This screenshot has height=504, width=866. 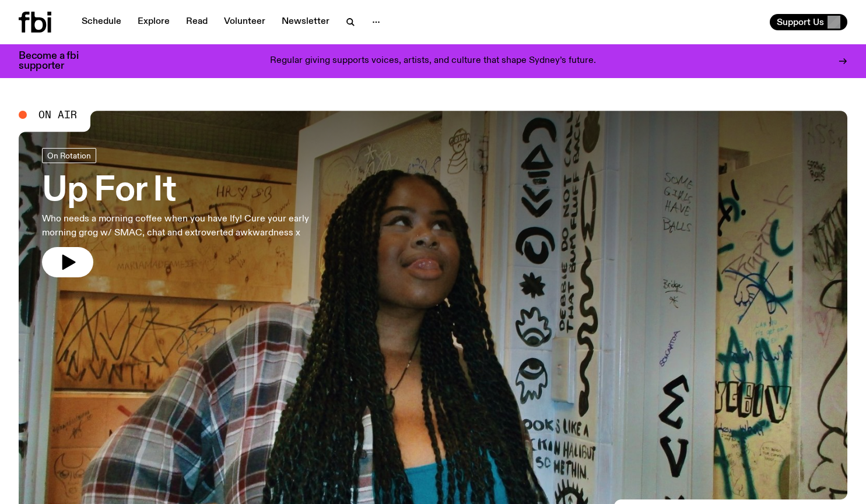 What do you see at coordinates (58, 115) in the screenshot?
I see `span: On Air` at bounding box center [58, 115].